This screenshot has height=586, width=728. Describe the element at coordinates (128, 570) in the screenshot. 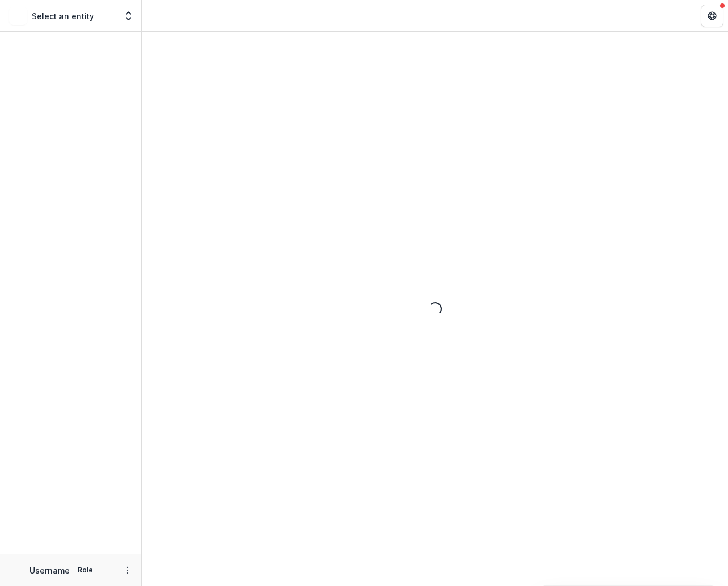

I see `button: More` at that location.